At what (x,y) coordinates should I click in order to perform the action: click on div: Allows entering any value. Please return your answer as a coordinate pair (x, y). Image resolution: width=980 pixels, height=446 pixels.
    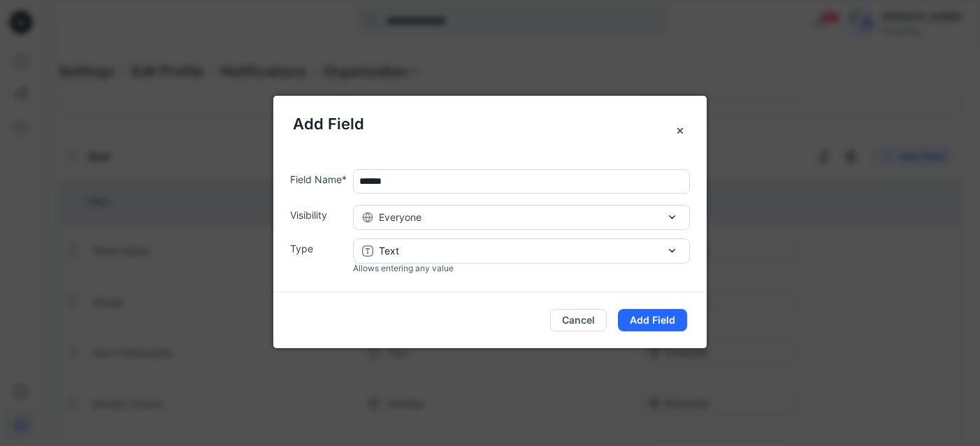
    Looking at the image, I should click on (521, 269).